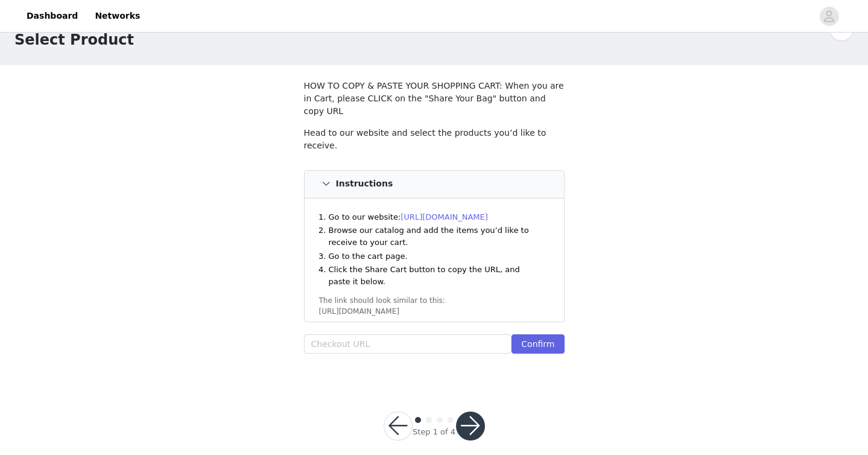 The image size is (868, 455). What do you see at coordinates (829, 16) in the screenshot?
I see `div: avatar` at bounding box center [829, 16].